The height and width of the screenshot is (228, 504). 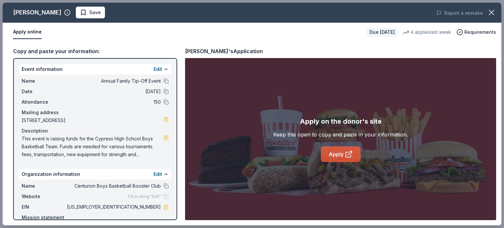 What do you see at coordinates (95, 51) in the screenshot?
I see `div: Copy and paste your information:` at bounding box center [95, 51].